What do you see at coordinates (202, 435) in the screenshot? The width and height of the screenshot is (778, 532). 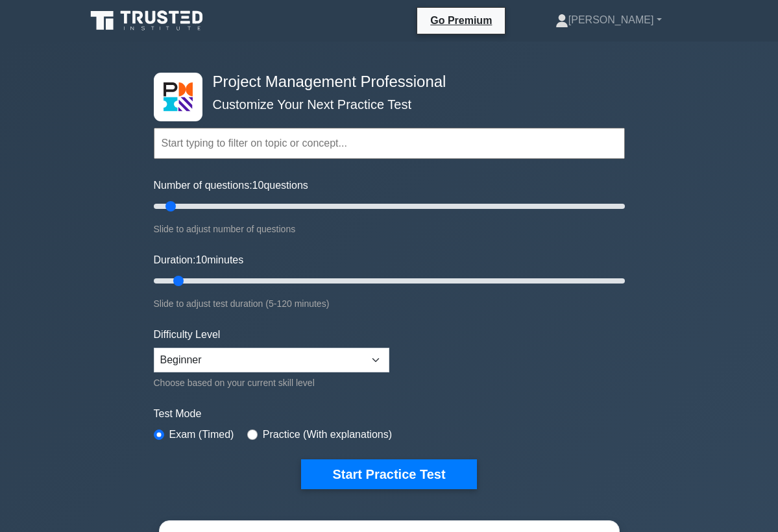 I see `label: Exam (Timed)` at bounding box center [202, 435].